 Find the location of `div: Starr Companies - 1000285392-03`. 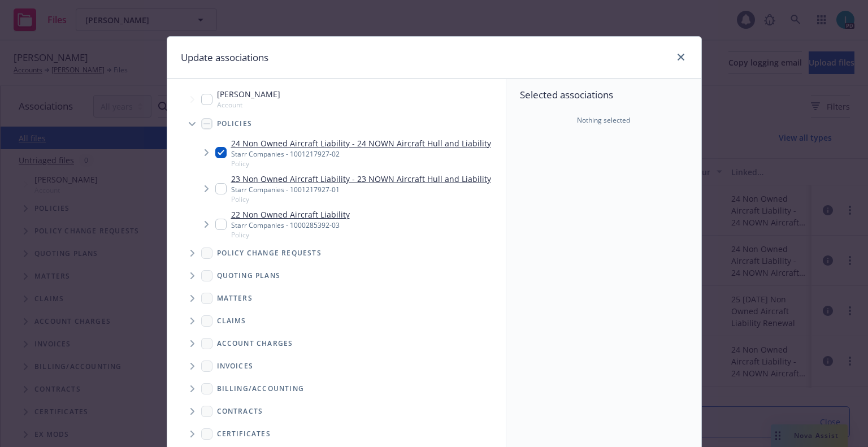

div: Starr Companies - 1000285392-03 is located at coordinates (291, 225).